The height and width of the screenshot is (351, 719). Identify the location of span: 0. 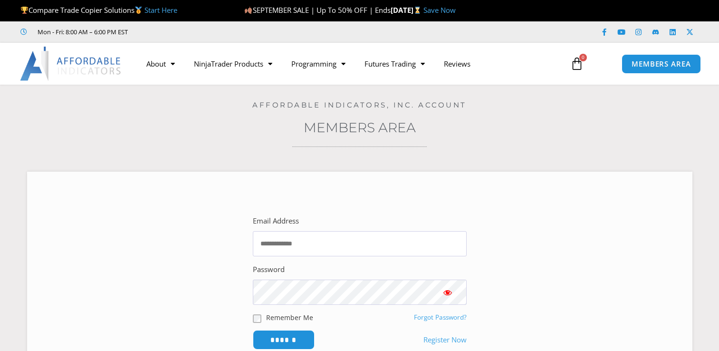
(583, 58).